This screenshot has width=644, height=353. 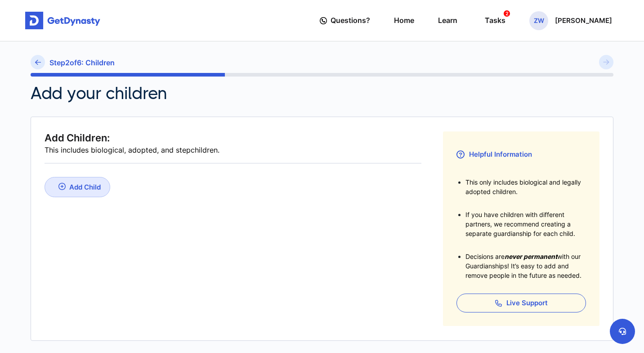 What do you see at coordinates (350, 20) in the screenshot?
I see `span: Questions?` at bounding box center [350, 20].